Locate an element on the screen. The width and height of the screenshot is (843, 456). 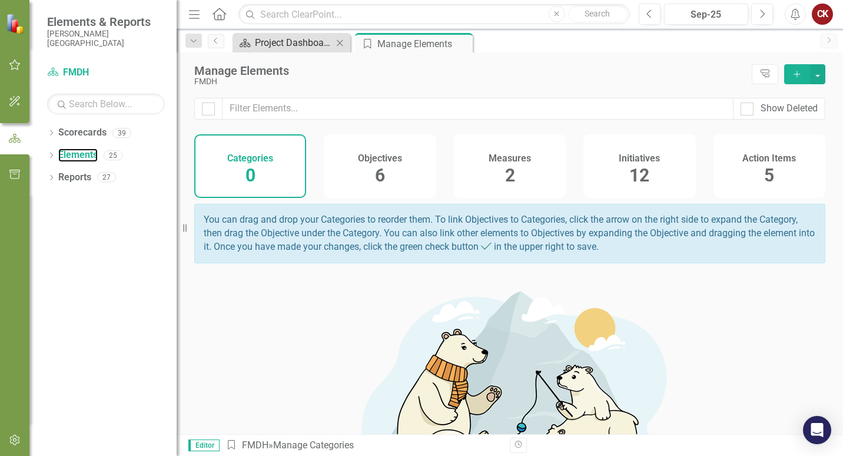
span: 2 is located at coordinates (510, 175).